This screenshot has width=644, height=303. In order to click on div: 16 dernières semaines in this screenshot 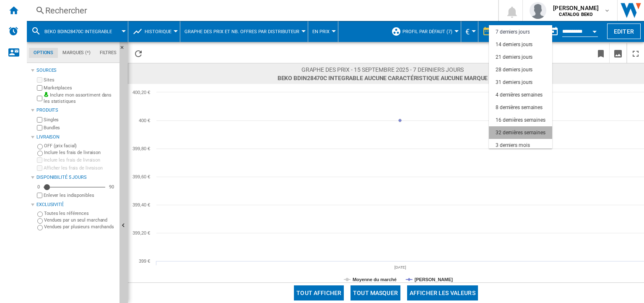, I will do `click(520, 120)`.